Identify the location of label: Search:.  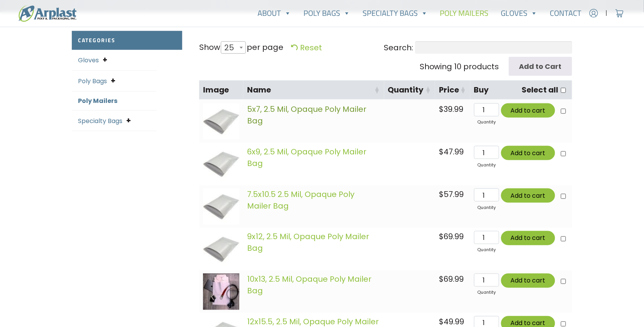
(478, 47).